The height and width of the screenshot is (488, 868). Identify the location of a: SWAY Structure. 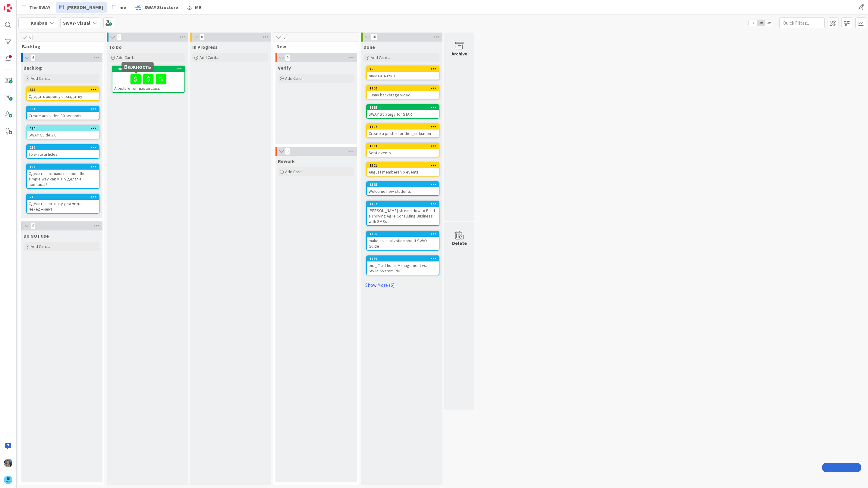
(157, 7).